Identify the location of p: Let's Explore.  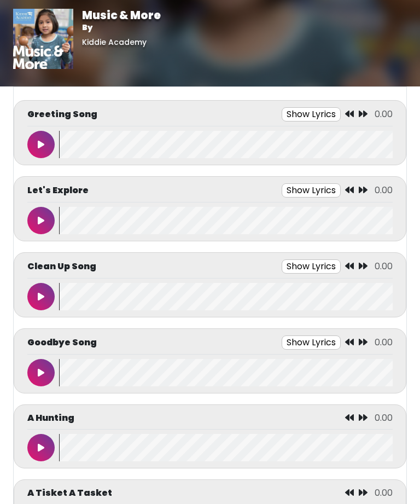
(58, 190).